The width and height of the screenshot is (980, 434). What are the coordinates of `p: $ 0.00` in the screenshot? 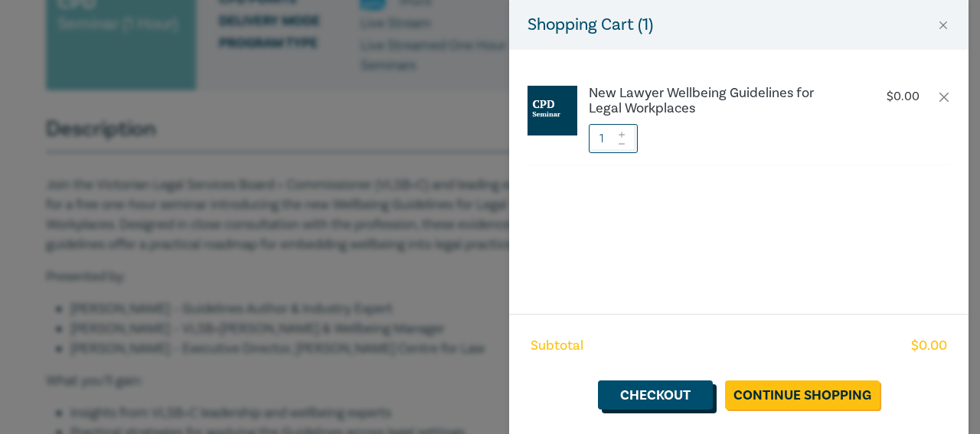 It's located at (903, 97).